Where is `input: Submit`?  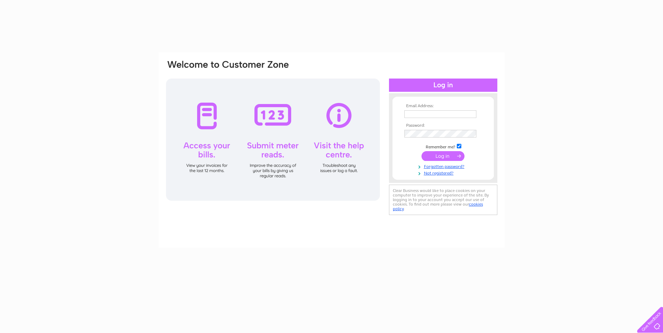
input: Submit is located at coordinates (442, 156).